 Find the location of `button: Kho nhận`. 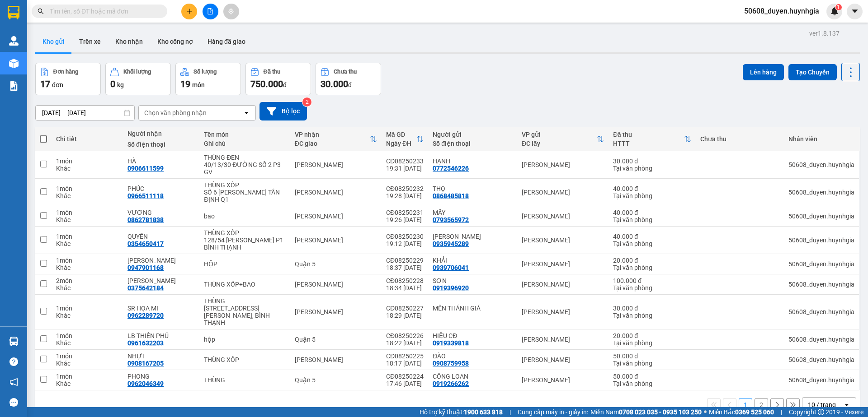

button: Kho nhận is located at coordinates (129, 42).